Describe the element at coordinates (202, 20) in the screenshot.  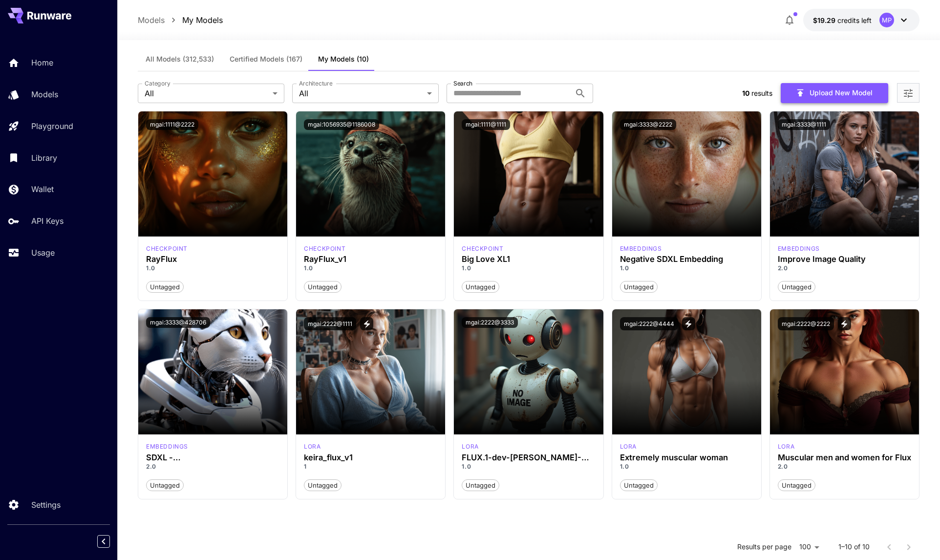
I see `p: My Models` at that location.